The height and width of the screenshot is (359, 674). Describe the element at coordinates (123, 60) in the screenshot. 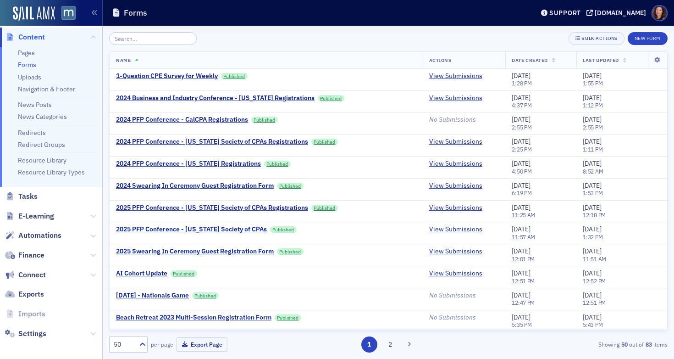

I see `span: Name` at that location.